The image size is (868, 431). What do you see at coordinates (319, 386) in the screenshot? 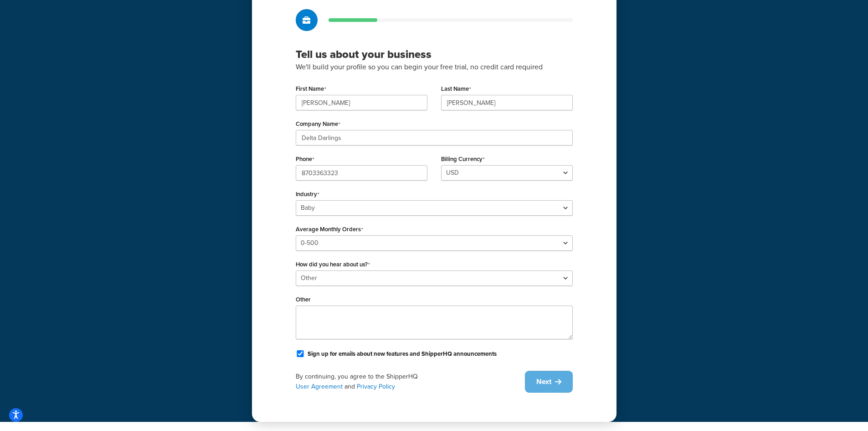
I see `a: User Agreement` at bounding box center [319, 386].